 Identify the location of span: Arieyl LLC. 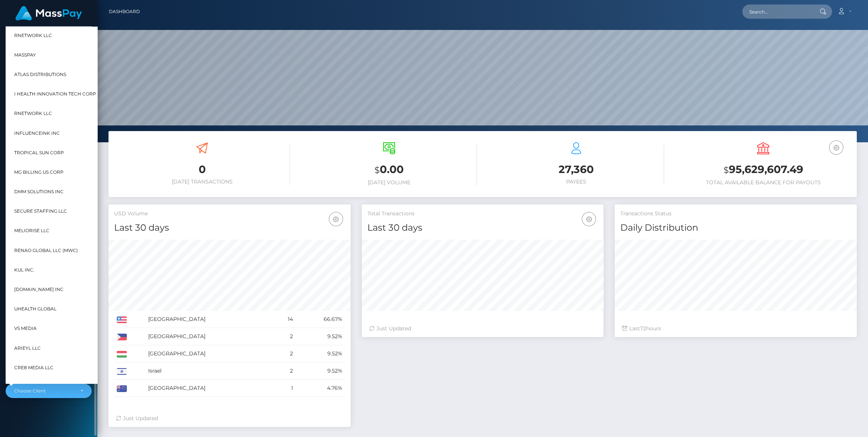
(27, 348).